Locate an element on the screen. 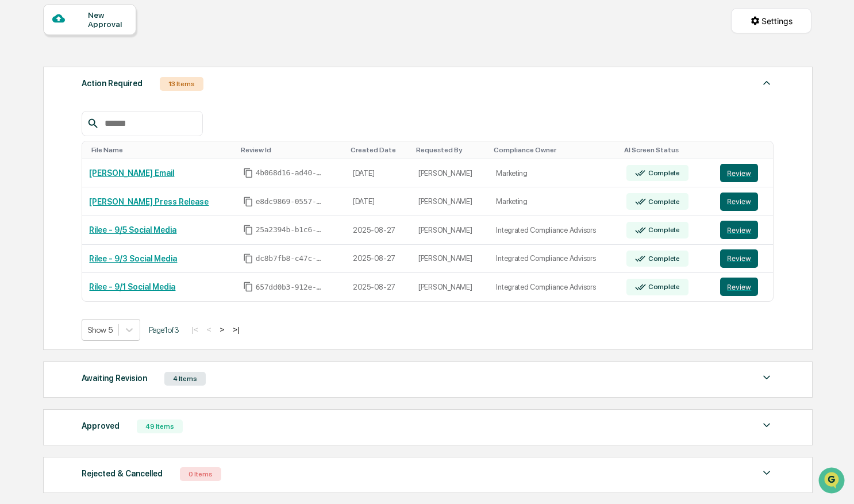 The height and width of the screenshot is (504, 854). a: Rilee - 9/1 Social Media is located at coordinates (132, 287).